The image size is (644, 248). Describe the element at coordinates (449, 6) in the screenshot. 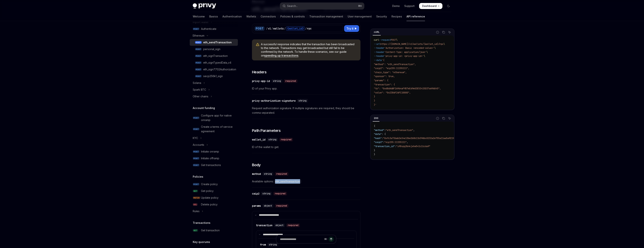

I see `button: Toggle dark mode` at that location.